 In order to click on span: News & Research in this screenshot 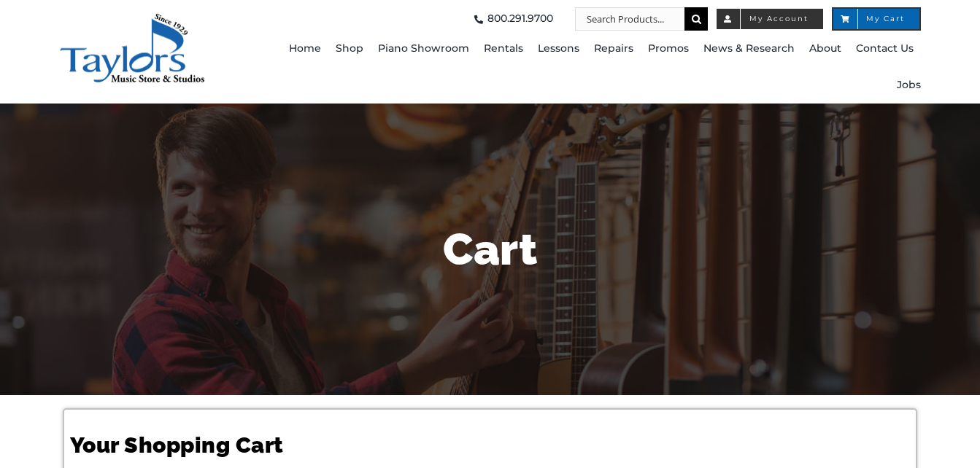, I will do `click(749, 49)`.